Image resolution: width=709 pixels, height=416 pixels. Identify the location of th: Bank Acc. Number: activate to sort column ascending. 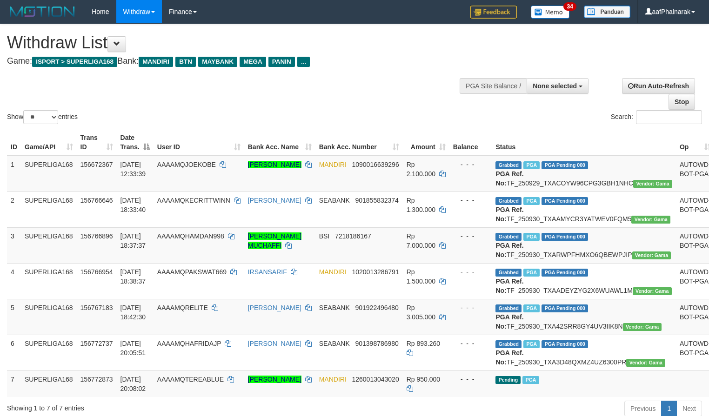
(359, 142).